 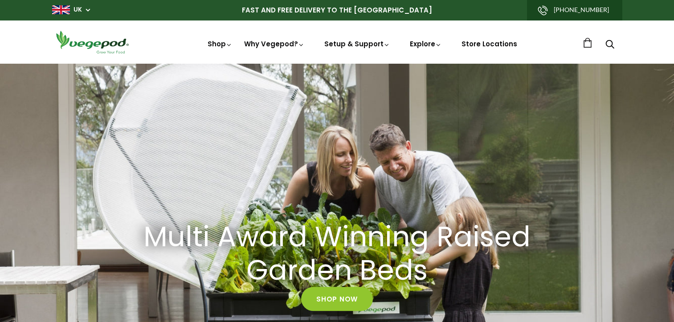 What do you see at coordinates (426, 44) in the screenshot?
I see `a: Explore` at bounding box center [426, 44].